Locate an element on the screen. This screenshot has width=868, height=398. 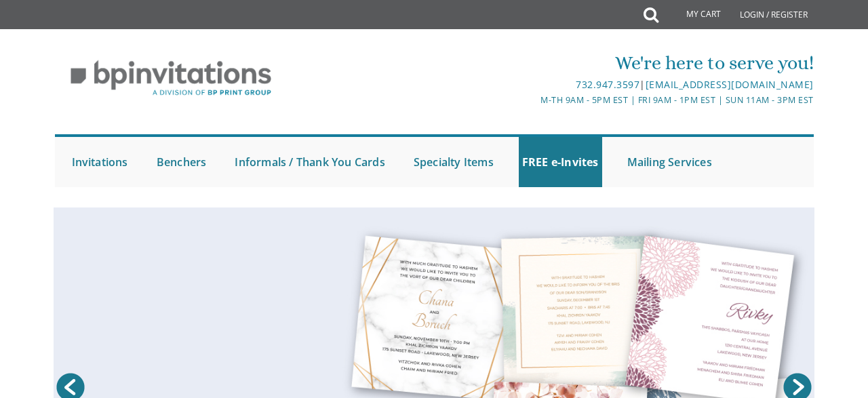
a: My Cart is located at coordinates (694, 15).